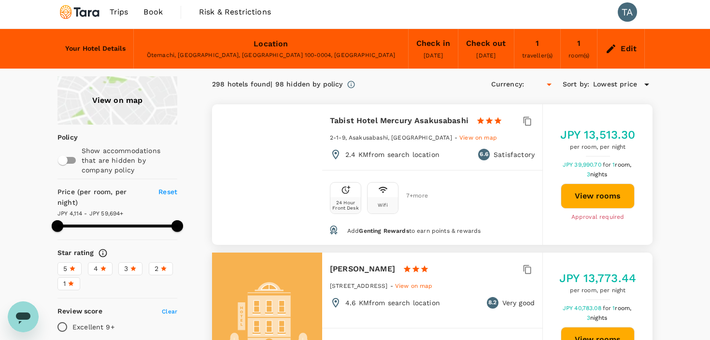 This screenshot has width=710, height=340. I want to click on h5: JPY 13,773.44, so click(598, 278).